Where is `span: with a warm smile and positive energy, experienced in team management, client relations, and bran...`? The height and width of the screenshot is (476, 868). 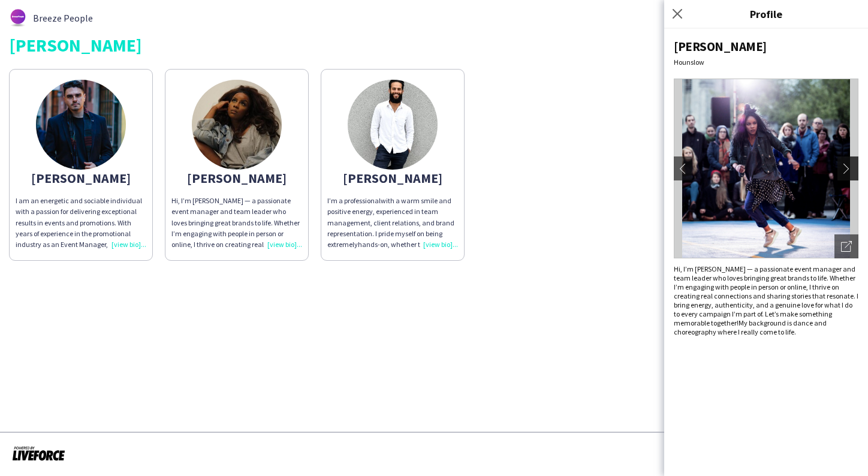
span: with a warm smile and positive energy, experienced in team management, client relations, and bran... is located at coordinates (391, 222).